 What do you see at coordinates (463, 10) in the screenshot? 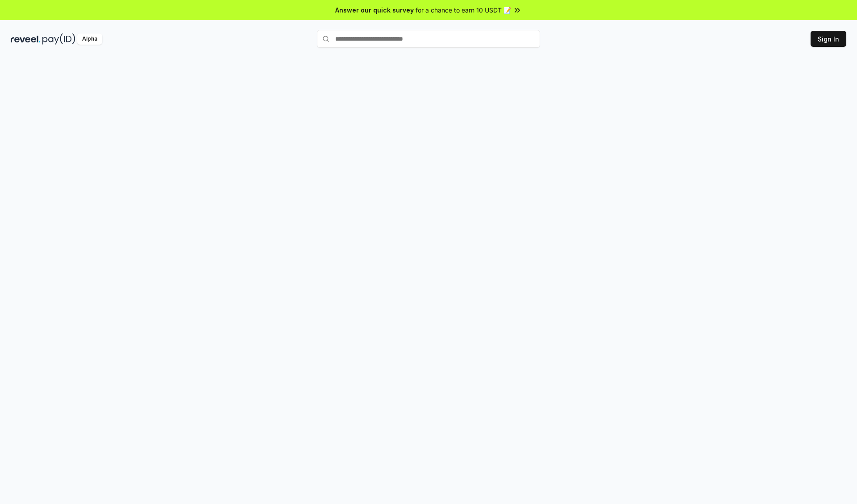
I see `span: for a chance to earn 10 USDT 📝` at bounding box center [463, 10].